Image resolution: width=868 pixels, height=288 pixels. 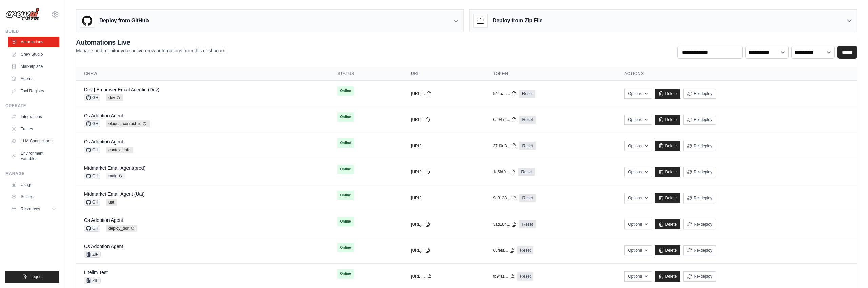 What do you see at coordinates (504, 94) in the screenshot?
I see `button: 544aac...` at bounding box center [504, 94].